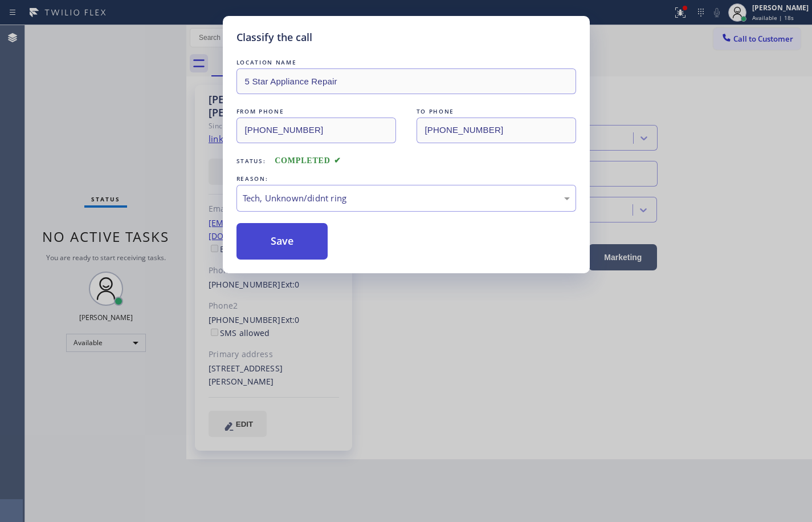 The image size is (812, 522). Describe the element at coordinates (406, 62) in the screenshot. I see `div: LOCATION NAME` at that location.